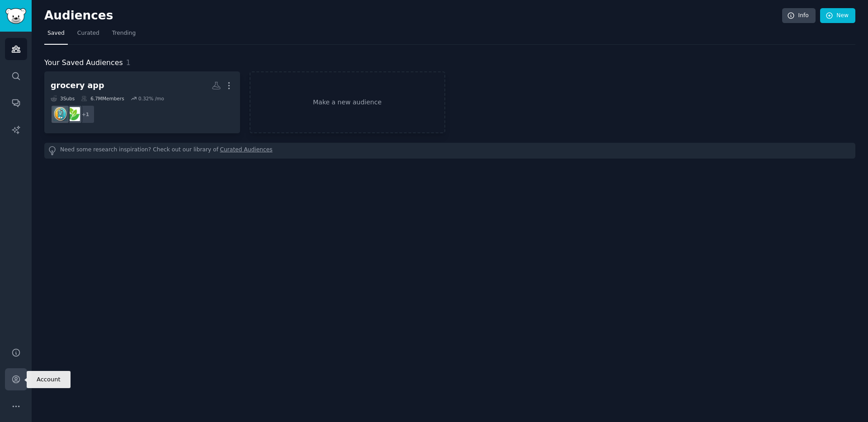  Describe the element at coordinates (151, 99) in the screenshot. I see `div: 0.32 % /mo` at that location.